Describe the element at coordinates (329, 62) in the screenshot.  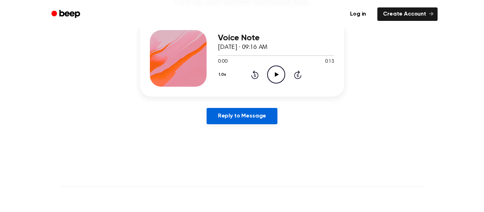
I see `span: 0:13` at that location.